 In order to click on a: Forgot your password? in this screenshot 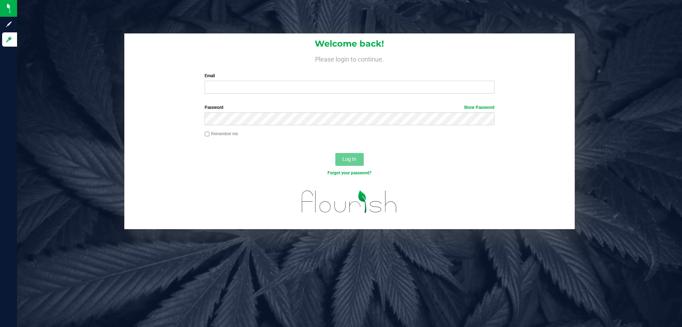, I will do `click(350, 173)`.